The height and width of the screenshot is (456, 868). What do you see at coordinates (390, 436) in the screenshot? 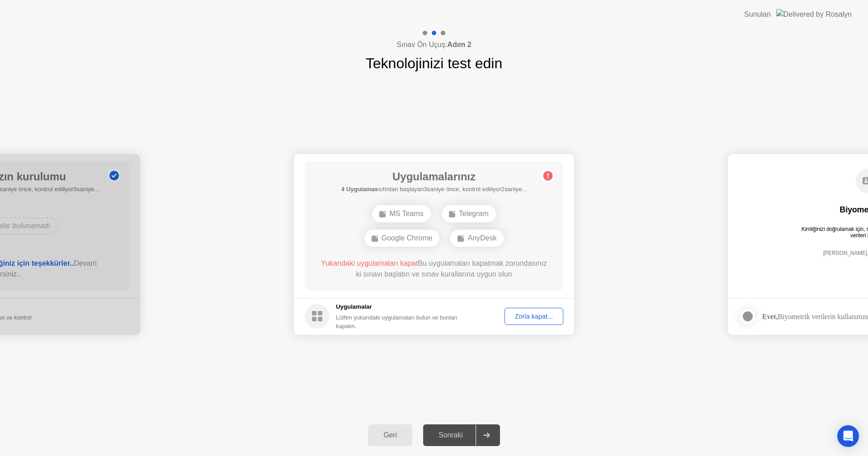
I see `div: Geri` at bounding box center [390, 436].